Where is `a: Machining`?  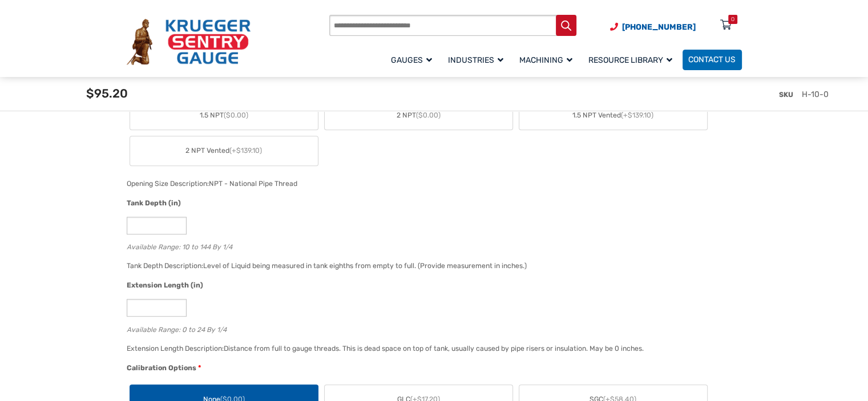
a: Machining is located at coordinates (547, 59).